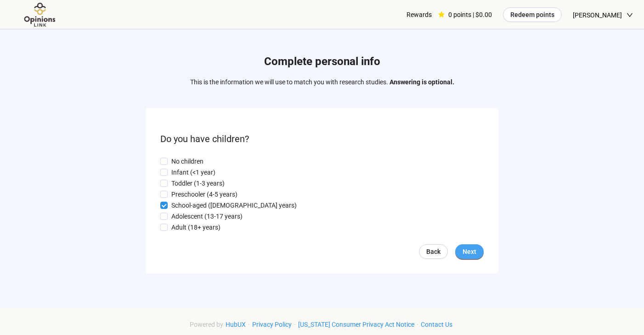 The image size is (644, 335). What do you see at coordinates (469, 252) in the screenshot?
I see `button: Next` at bounding box center [469, 252].